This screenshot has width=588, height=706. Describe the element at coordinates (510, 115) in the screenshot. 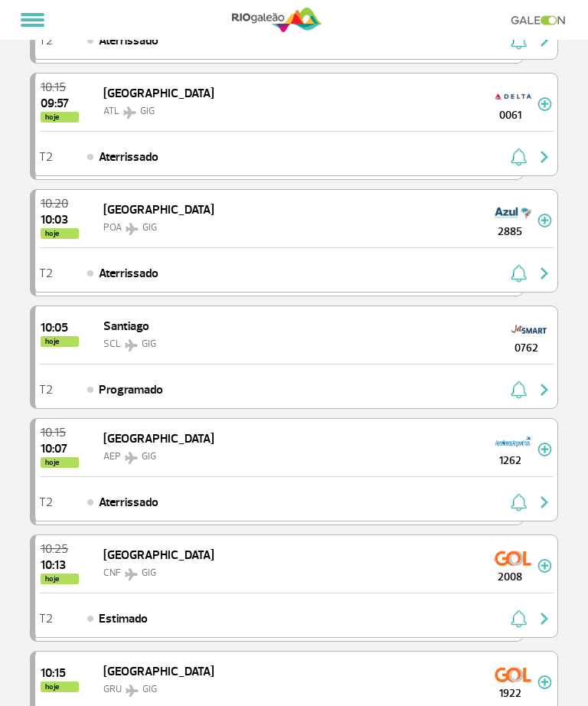

I see `span: 0061` at that location.